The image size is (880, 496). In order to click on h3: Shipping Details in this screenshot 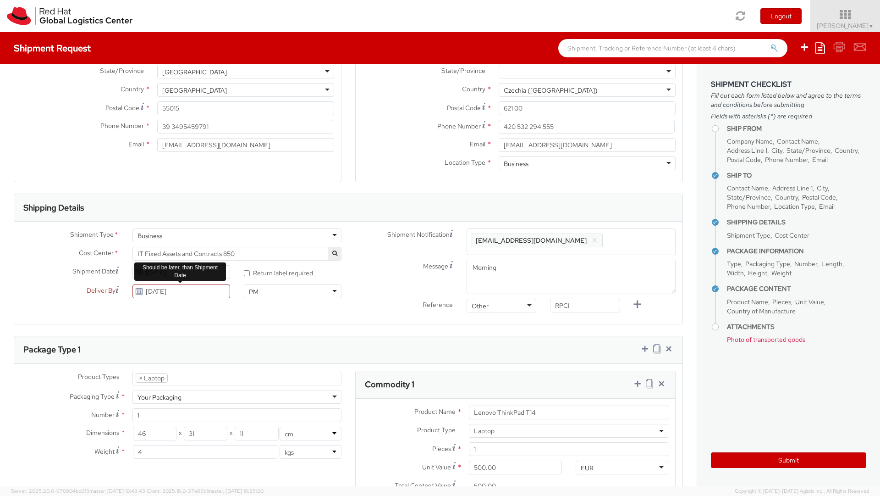, I will do `click(54, 208)`.